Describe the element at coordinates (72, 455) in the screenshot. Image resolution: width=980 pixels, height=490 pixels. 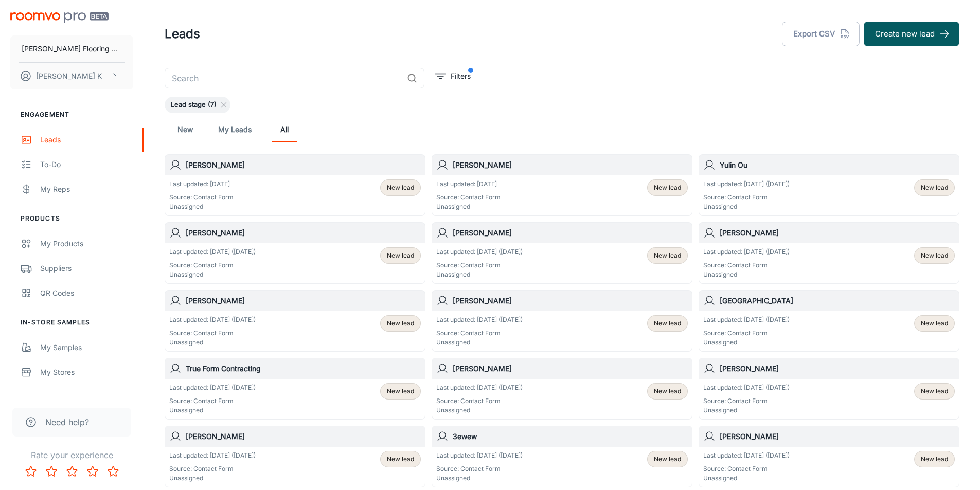
I see `p: Rate your experience` at that location.